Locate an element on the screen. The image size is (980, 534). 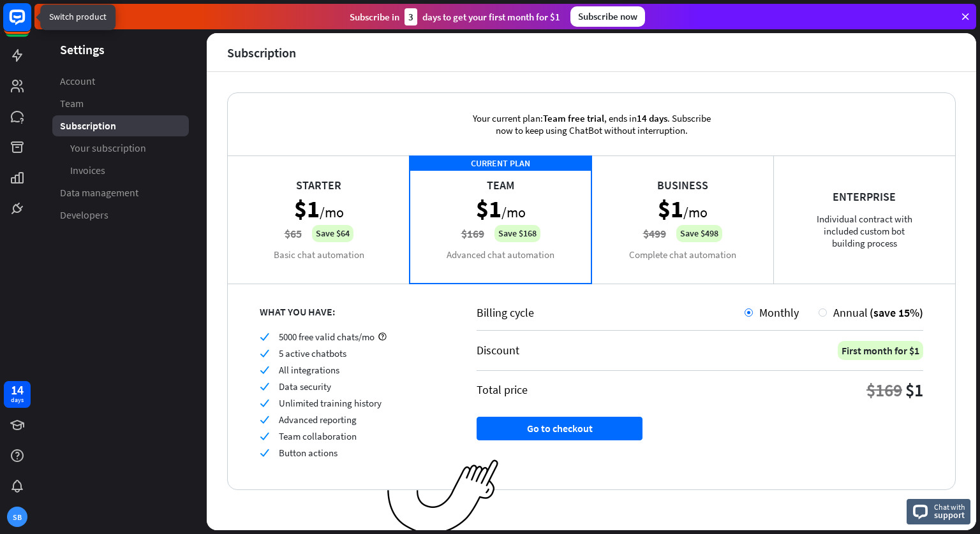
div: 14 is located at coordinates (18, 390).